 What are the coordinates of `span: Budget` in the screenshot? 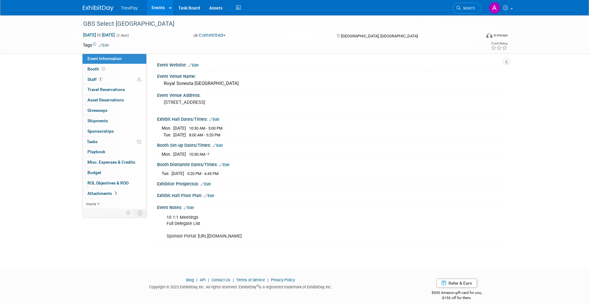 It's located at (94, 173).